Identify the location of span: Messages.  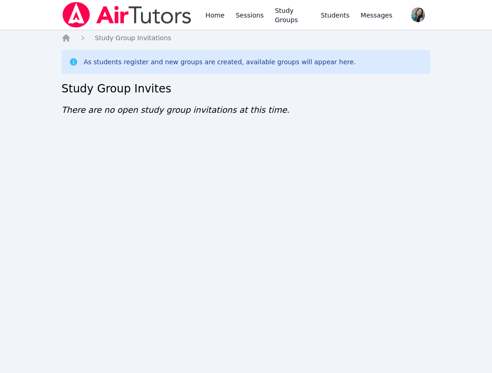
(377, 15).